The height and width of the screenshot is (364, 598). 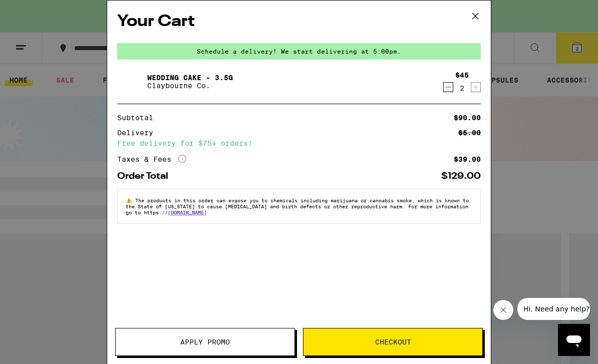 What do you see at coordinates (468, 159) in the screenshot?
I see `div: $39.00` at bounding box center [468, 159].